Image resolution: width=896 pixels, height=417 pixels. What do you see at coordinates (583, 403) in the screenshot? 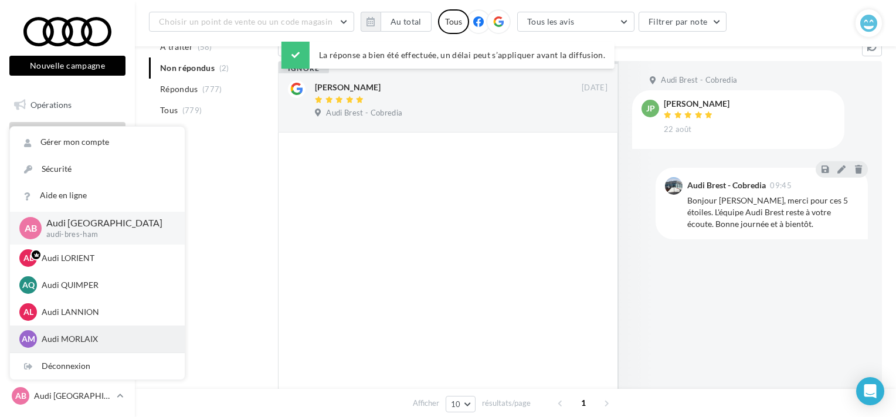
I see `span: 1` at bounding box center [583, 403].